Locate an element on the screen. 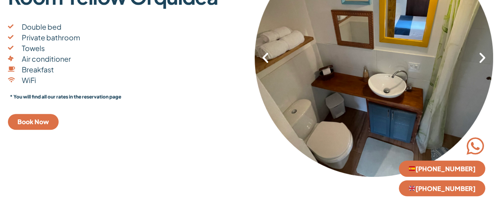  span: Breakfast is located at coordinates (37, 69).